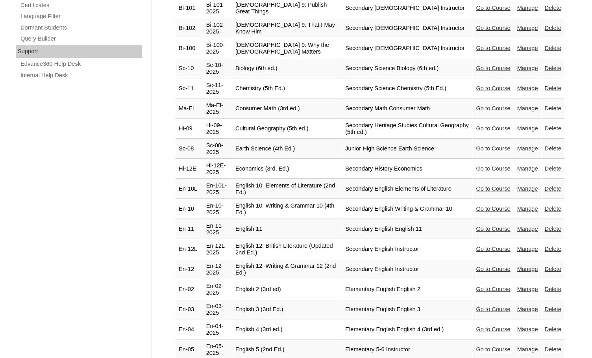  Describe the element at coordinates (189, 169) in the screenshot. I see `td: Hi-12E` at that location.